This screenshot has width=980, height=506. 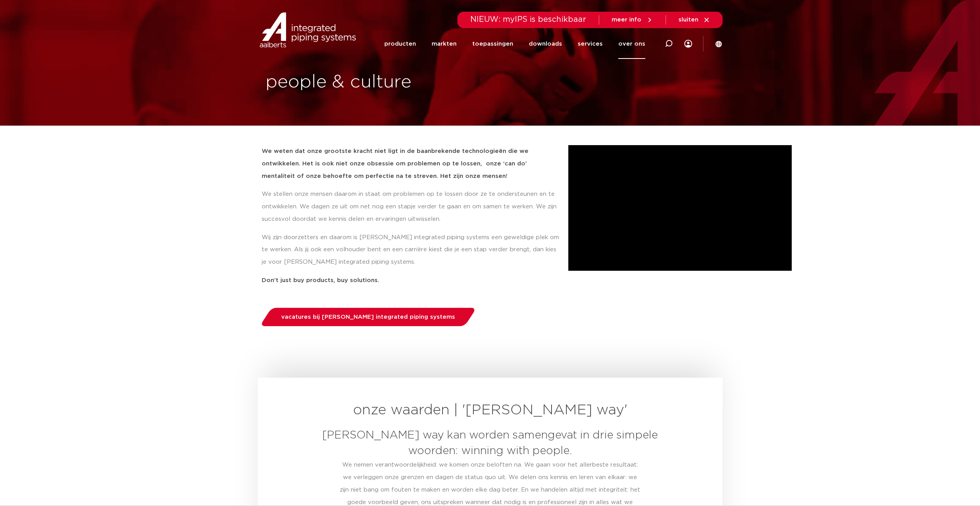 What do you see at coordinates (528, 19) in the screenshot?
I see `span: NIEUW: myIPS is beschikbaar` at bounding box center [528, 19].